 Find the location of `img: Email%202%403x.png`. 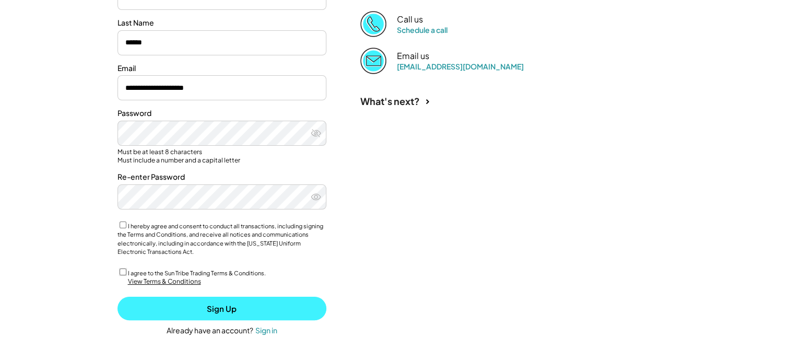

img: Email%202%403x.png is located at coordinates (374, 61).